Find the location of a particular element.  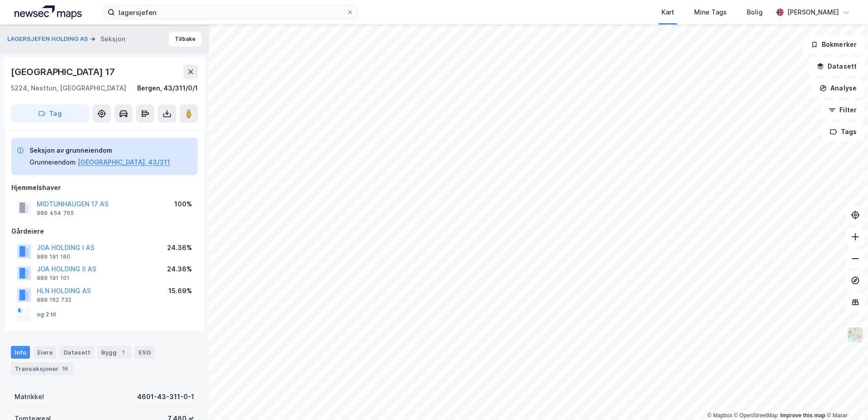

img: Z is located at coordinates (855, 335).